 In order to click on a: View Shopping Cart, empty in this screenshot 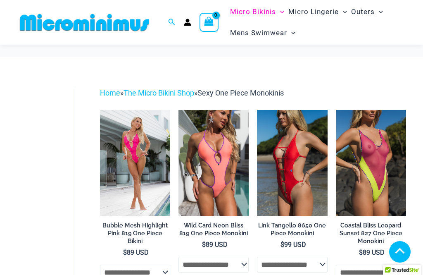, I will do `click(209, 22)`.